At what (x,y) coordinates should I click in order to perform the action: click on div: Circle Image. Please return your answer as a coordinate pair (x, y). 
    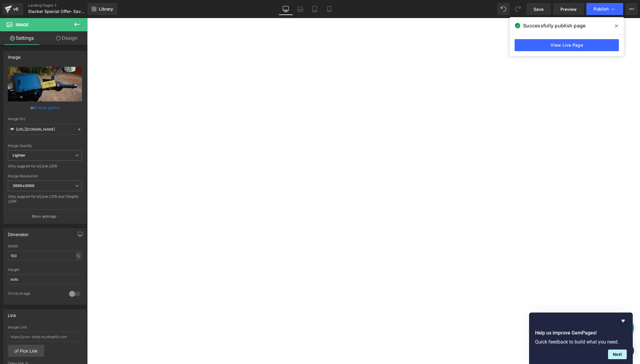
    Looking at the image, I should click on (35, 294).